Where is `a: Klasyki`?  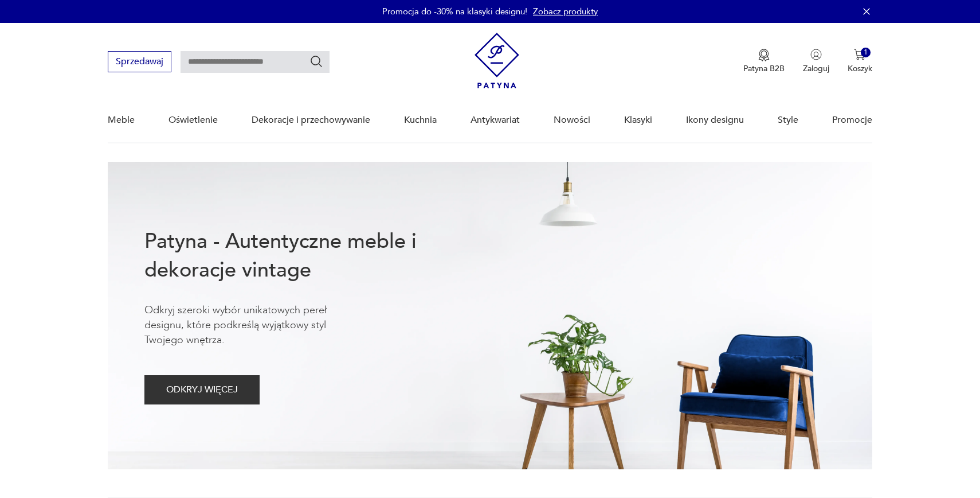 a: Klasyki is located at coordinates (638, 120).